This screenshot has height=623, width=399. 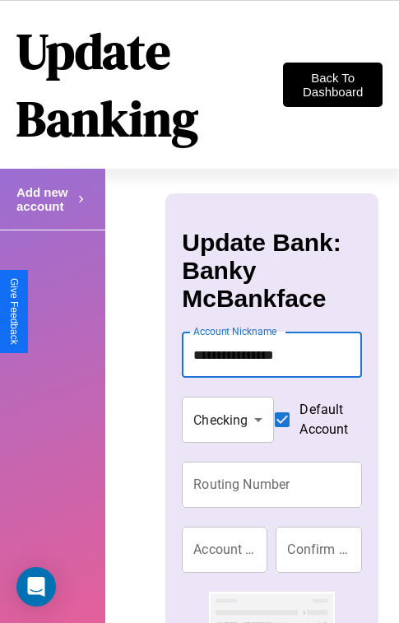 I want to click on button: Back To Dashboard, so click(x=332, y=85).